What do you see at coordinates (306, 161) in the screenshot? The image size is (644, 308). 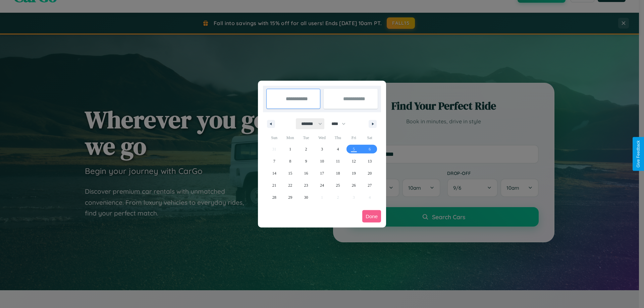 I see `button: 9` at bounding box center [306, 161].